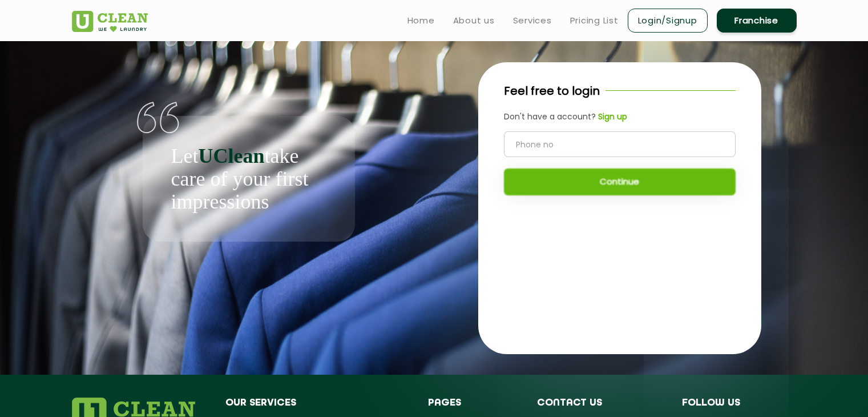  Describe the element at coordinates (757, 21) in the screenshot. I see `a: Franchise` at that location.